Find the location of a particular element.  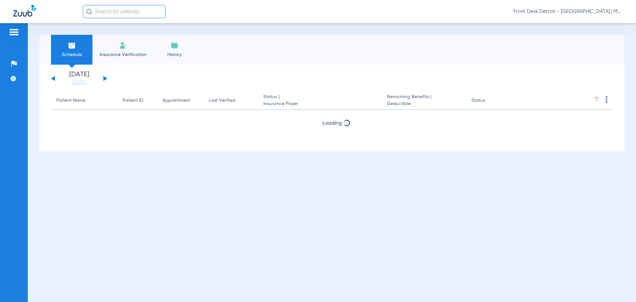

img: History is located at coordinates (175, 45).